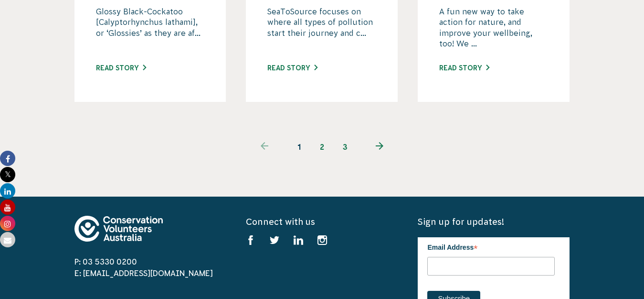 The image size is (644, 299). What do you see at coordinates (345, 146) in the screenshot?
I see `a: 3` at bounding box center [345, 146].